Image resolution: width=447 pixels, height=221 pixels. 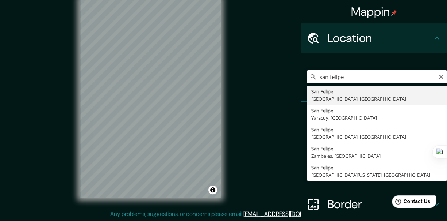 What do you see at coordinates (374, 38) in the screenshot?
I see `div: Location` at bounding box center [374, 38].